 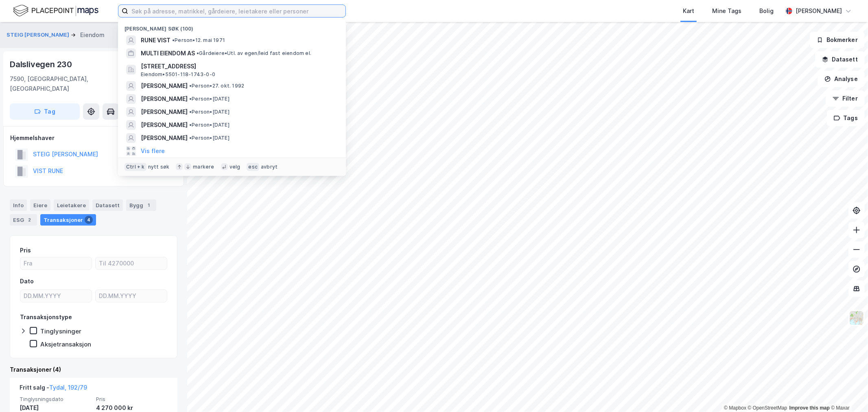 I want to click on div: Datasett, so click(x=108, y=205).